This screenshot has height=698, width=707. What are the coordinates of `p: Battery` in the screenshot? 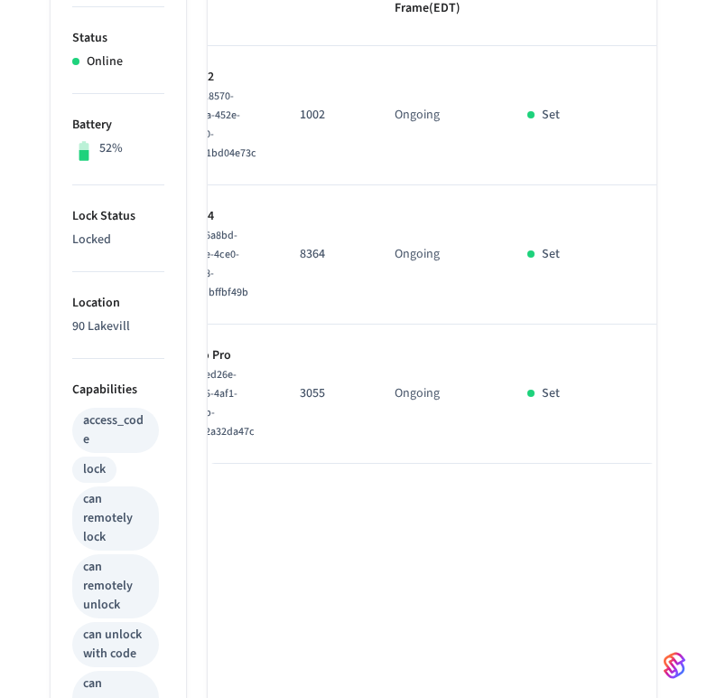 It's located at (118, 125).